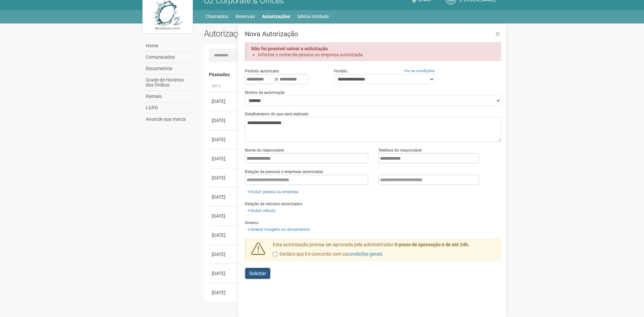 This screenshot has width=644, height=317. What do you see at coordinates (273, 204) in the screenshot?
I see `label: Relação de veículos autorizados` at bounding box center [273, 204].